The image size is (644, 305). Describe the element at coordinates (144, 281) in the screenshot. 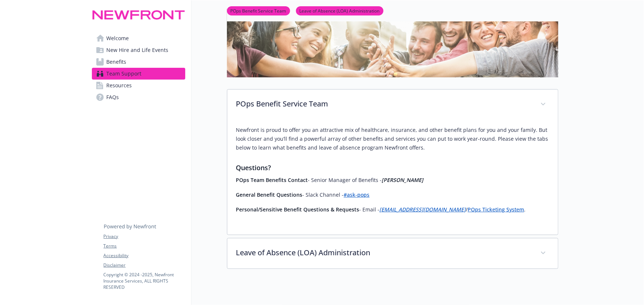

I see `p: Copyright © 2024 - 2025 , Newfront Insurance Services, ALL RIGHTS RESERVED` at that location.